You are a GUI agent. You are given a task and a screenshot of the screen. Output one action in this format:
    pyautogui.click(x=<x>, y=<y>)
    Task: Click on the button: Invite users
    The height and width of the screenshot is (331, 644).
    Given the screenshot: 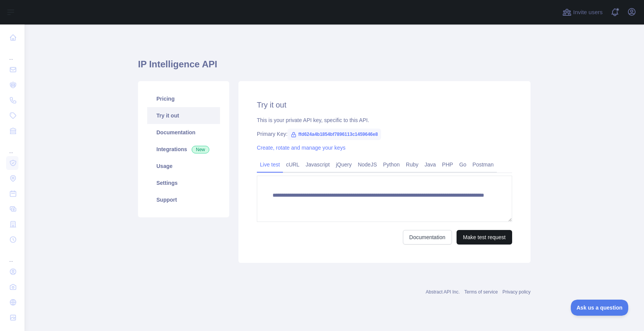 What is the action you would take?
    pyautogui.click(x=582, y=12)
    